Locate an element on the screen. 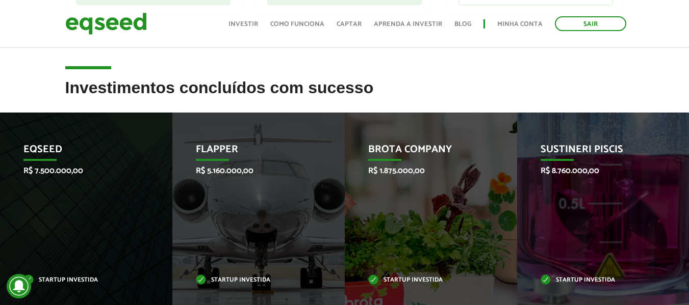 Image resolution: width=689 pixels, height=305 pixels. p: EqSeed is located at coordinates (78, 152).